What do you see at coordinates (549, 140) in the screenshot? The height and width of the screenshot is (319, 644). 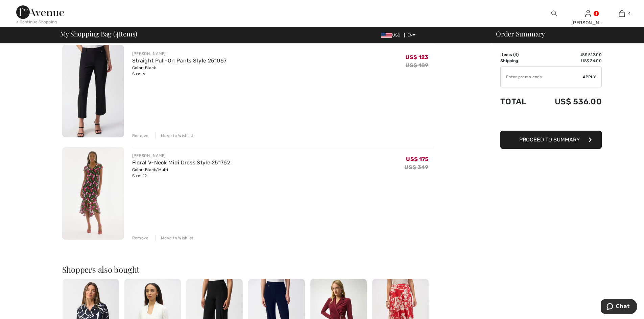 I see `span: Proceed to Summary` at bounding box center [549, 140].